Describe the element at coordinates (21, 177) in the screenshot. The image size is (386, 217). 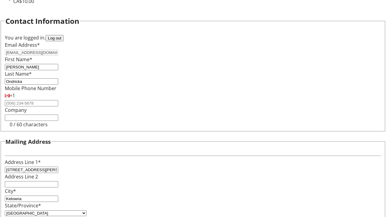
I see `label: Address Line 2` at that location.